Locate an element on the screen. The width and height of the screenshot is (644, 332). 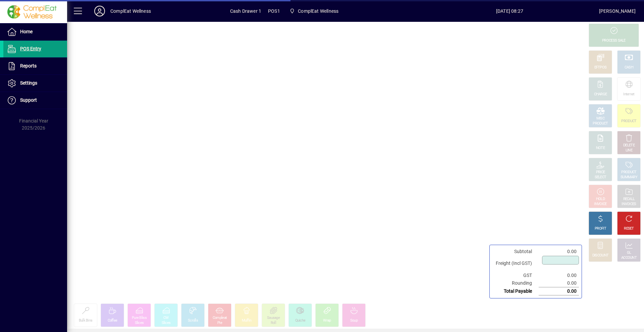
div: DISCOUNT is located at coordinates (600, 255).